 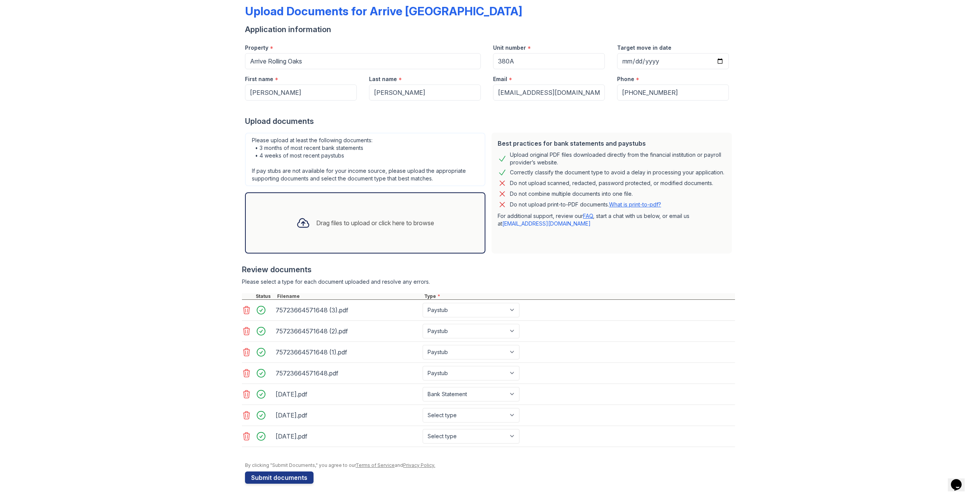 I want to click on div: Do not upload scanned, redacted, password protected, or modified documents., so click(x=611, y=183).